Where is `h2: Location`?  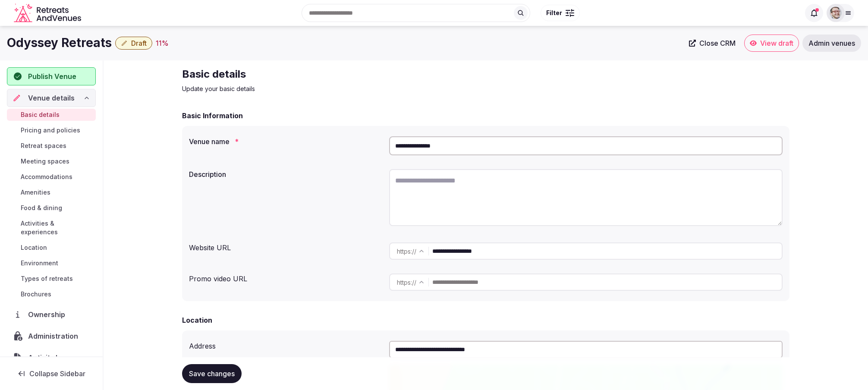 h2: Location is located at coordinates (197, 320).